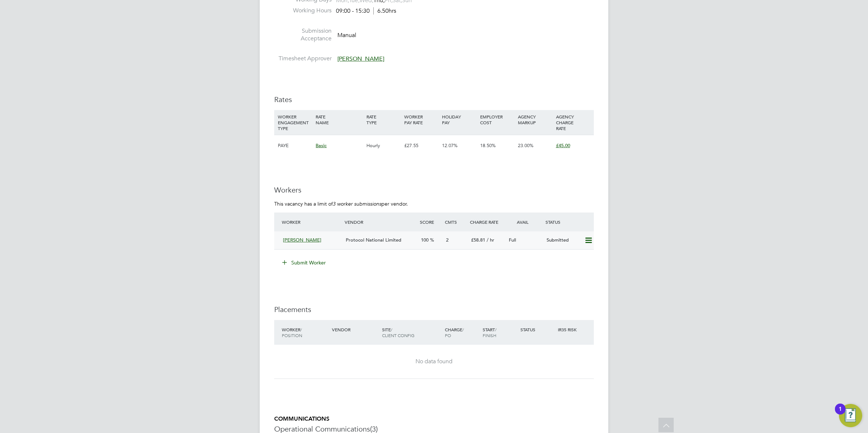  I want to click on div: Avail, so click(525, 222).